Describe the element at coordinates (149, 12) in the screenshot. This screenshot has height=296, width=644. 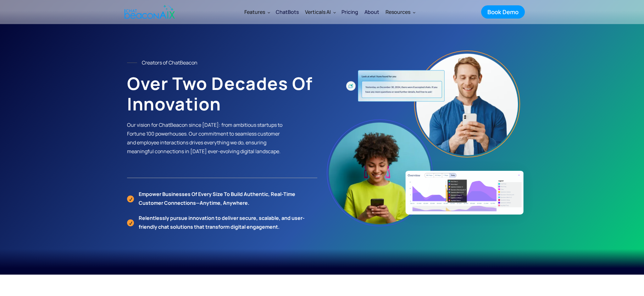
I see `a: home` at that location.